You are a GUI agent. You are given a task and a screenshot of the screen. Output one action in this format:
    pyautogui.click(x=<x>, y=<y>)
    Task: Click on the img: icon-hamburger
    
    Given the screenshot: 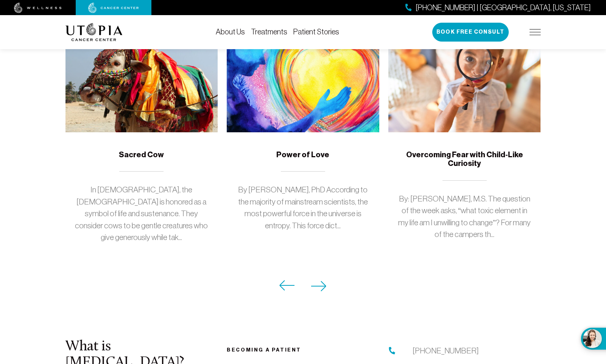 What is the action you would take?
    pyautogui.click(x=535, y=32)
    